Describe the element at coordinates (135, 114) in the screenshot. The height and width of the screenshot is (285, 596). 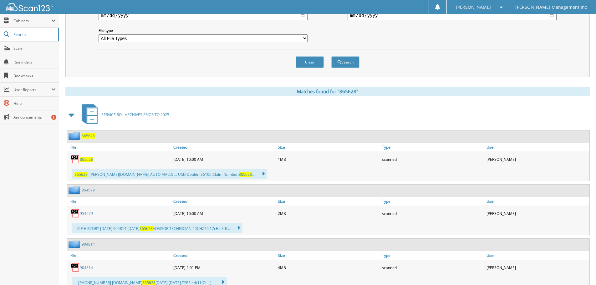
I see `span: SERVICE RO - ARCHIVES PRIOR TO 2025` at that location.